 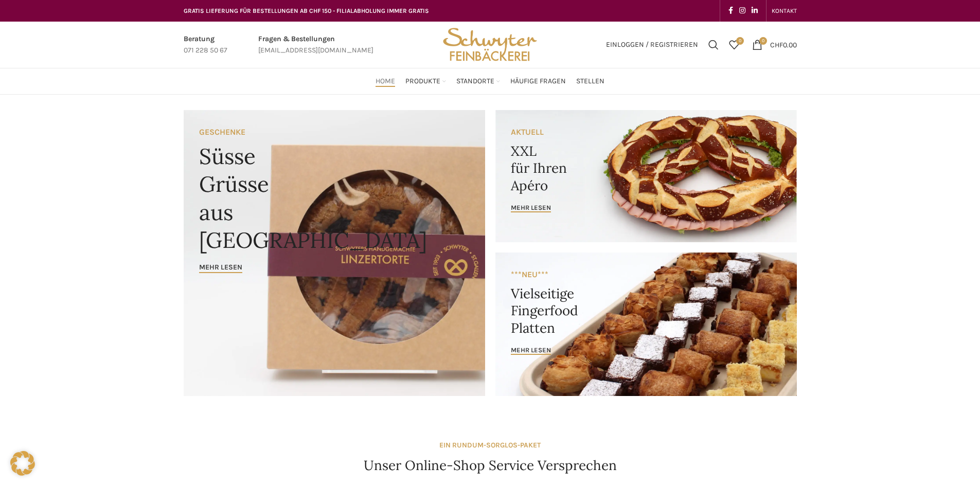 What do you see at coordinates (734, 45) in the screenshot?
I see `div: Meine Wunschliste` at bounding box center [734, 45].